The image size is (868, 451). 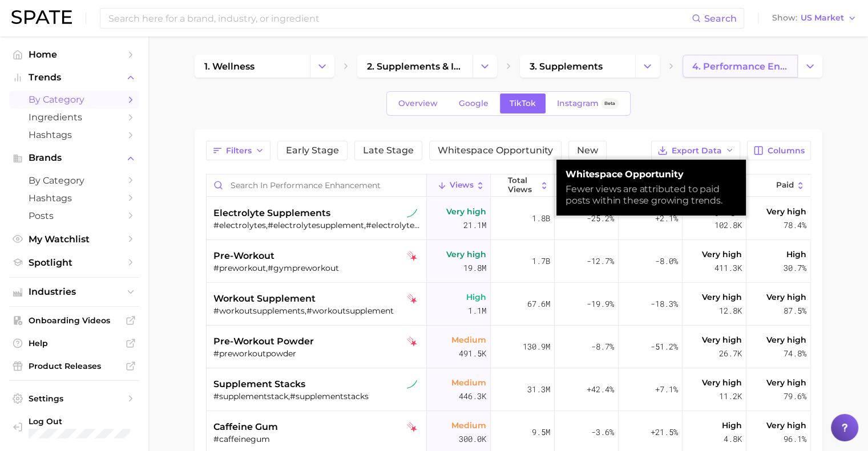 What do you see at coordinates (74, 239) in the screenshot?
I see `a: My Watchlist` at bounding box center [74, 239].